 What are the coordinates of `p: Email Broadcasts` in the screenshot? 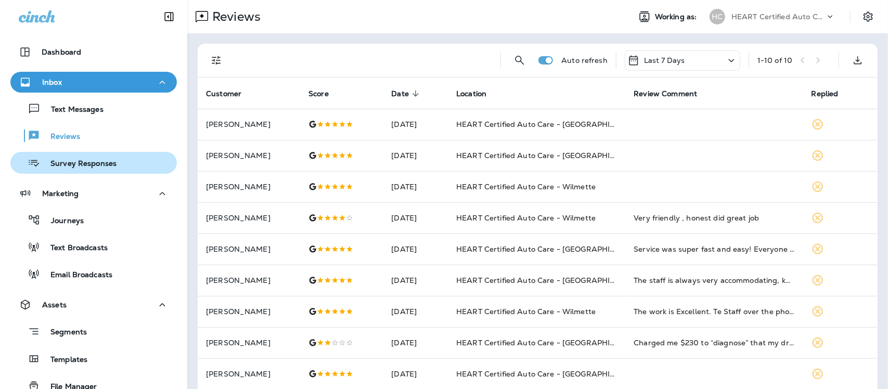 It's located at (76, 275).